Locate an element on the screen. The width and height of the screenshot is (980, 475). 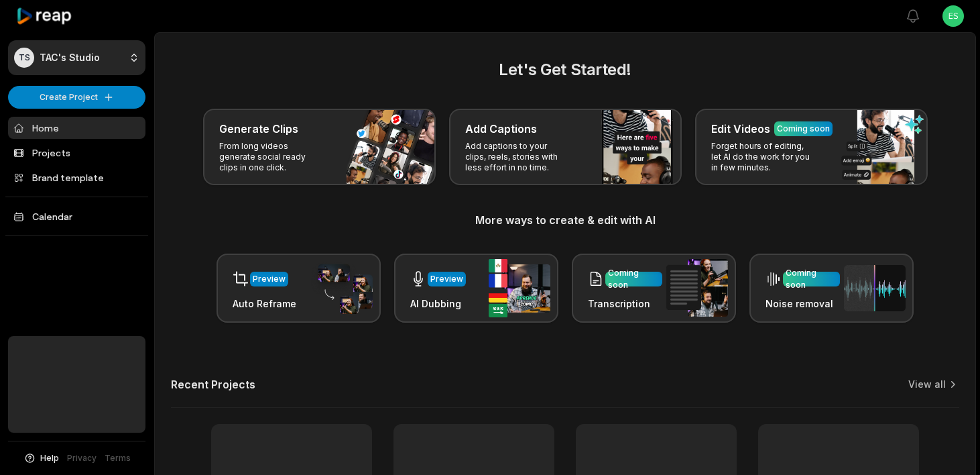
div: TS is located at coordinates (24, 58).